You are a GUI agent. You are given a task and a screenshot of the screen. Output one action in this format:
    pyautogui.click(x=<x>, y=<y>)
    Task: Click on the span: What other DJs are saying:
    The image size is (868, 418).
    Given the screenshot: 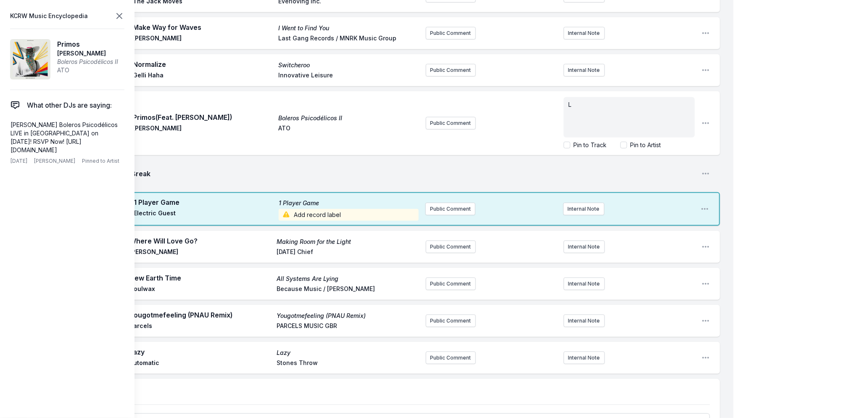 What is the action you would take?
    pyautogui.click(x=69, y=105)
    